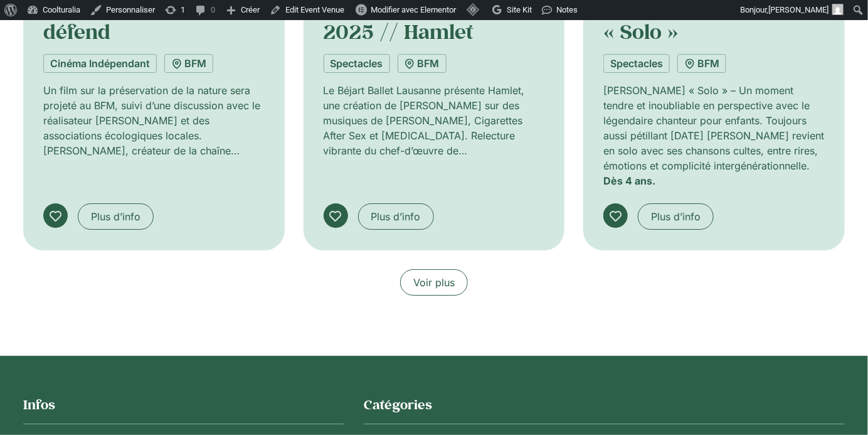 This screenshot has height=435, width=868. Describe the element at coordinates (629, 181) in the screenshot. I see `strong: Dès 4 ans.` at that location.